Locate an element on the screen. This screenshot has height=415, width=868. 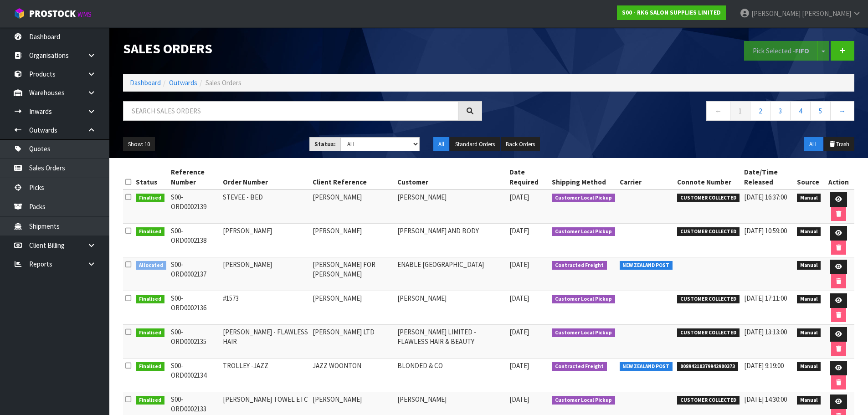
a: 1 is located at coordinates (740, 111).